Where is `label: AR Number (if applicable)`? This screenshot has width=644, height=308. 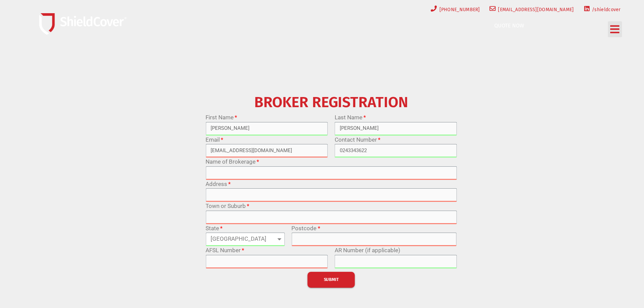
label: AR Number (if applicable) is located at coordinates (368, 251).